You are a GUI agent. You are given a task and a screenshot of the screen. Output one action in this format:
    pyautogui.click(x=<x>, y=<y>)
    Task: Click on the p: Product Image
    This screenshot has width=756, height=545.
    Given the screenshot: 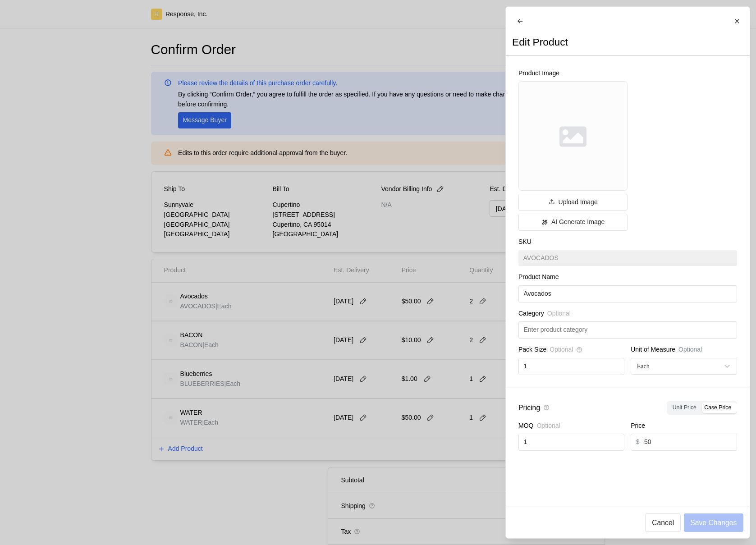 What is the action you would take?
    pyautogui.click(x=573, y=73)
    